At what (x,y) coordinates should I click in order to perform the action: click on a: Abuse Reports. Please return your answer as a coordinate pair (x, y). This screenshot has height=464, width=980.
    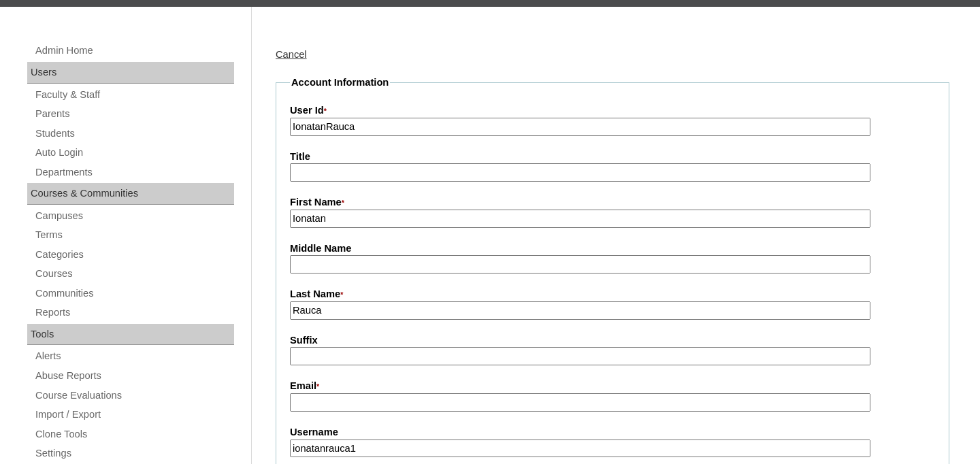
    Looking at the image, I should click on (134, 376).